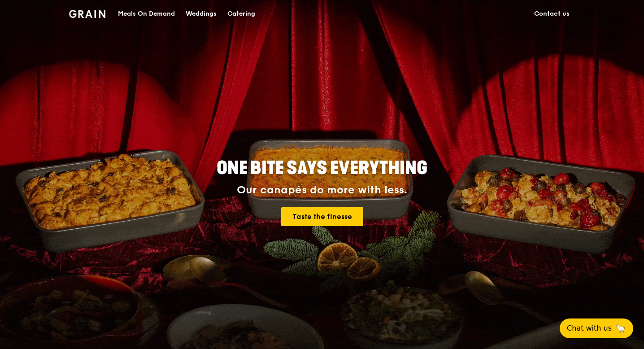 This screenshot has height=349, width=644. Describe the element at coordinates (241, 14) in the screenshot. I see `div: Catering` at that location.